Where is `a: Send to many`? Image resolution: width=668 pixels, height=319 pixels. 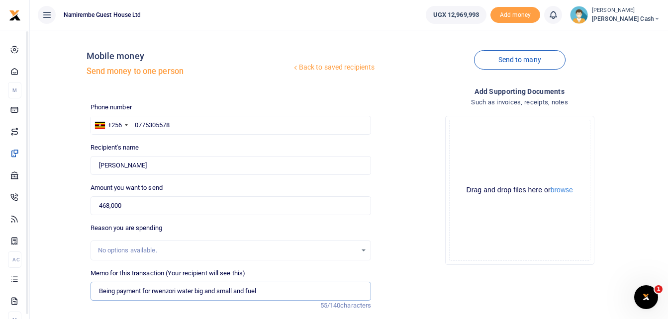
a: Send to many is located at coordinates (520, 60).